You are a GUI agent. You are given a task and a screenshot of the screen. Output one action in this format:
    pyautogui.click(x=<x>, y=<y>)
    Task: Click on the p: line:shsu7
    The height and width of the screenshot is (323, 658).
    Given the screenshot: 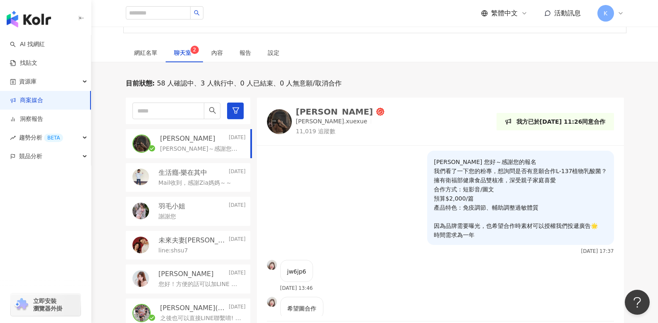 What is the action you would take?
    pyautogui.click(x=173, y=251)
    